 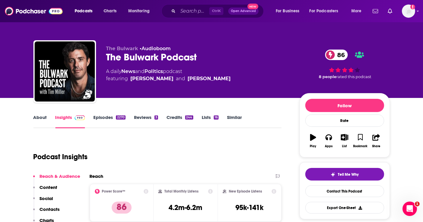 I want to click on button: Show profile menu, so click(x=408, y=11).